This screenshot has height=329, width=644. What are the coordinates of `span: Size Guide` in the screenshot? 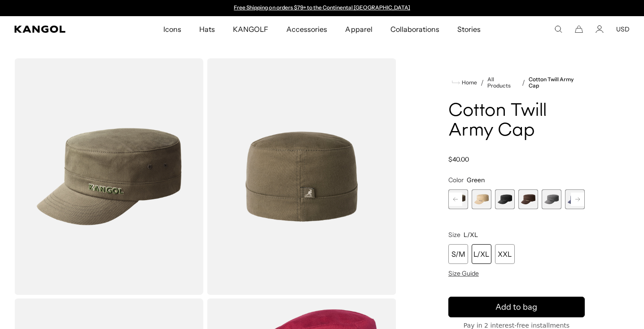 It's located at (463, 273).